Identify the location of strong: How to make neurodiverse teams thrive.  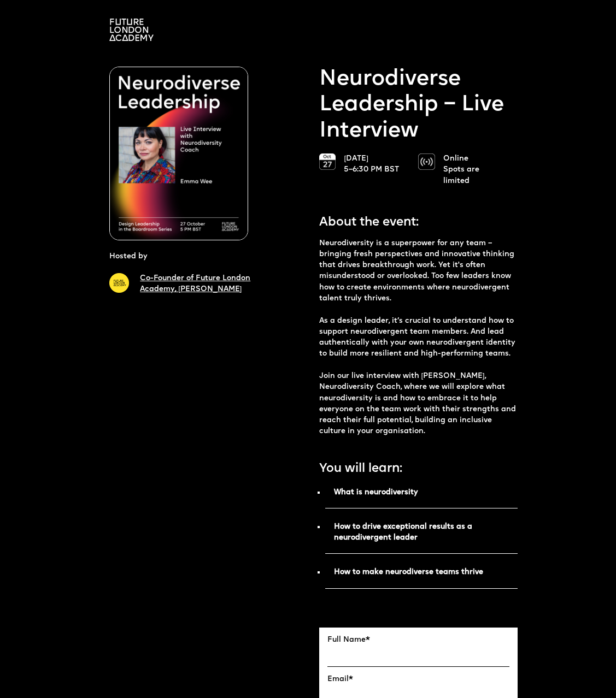
(408, 572).